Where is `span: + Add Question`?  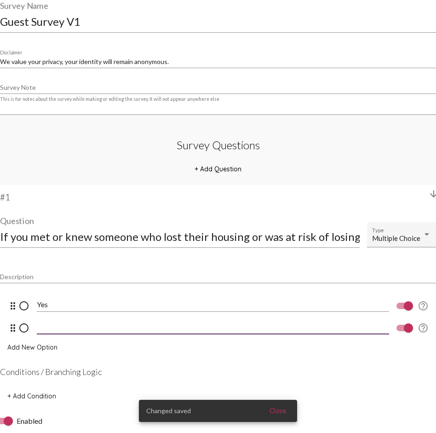 span: + Add Question is located at coordinates (218, 169).